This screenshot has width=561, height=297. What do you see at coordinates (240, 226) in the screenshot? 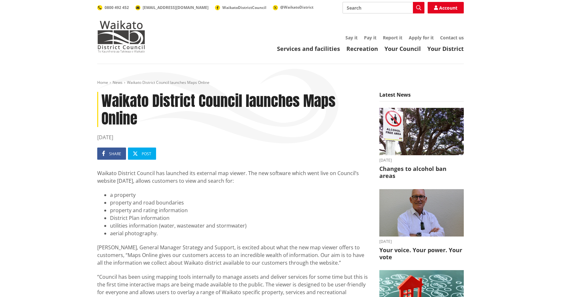
I see `li: utilities information (water, wastewater and stormwater)` at bounding box center [240, 226].